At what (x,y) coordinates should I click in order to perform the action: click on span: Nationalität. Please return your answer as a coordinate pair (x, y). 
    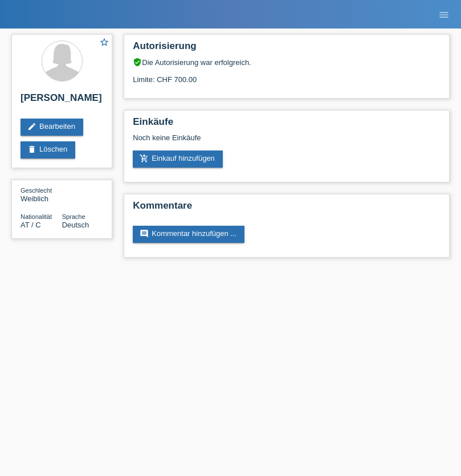
    Looking at the image, I should click on (36, 216).